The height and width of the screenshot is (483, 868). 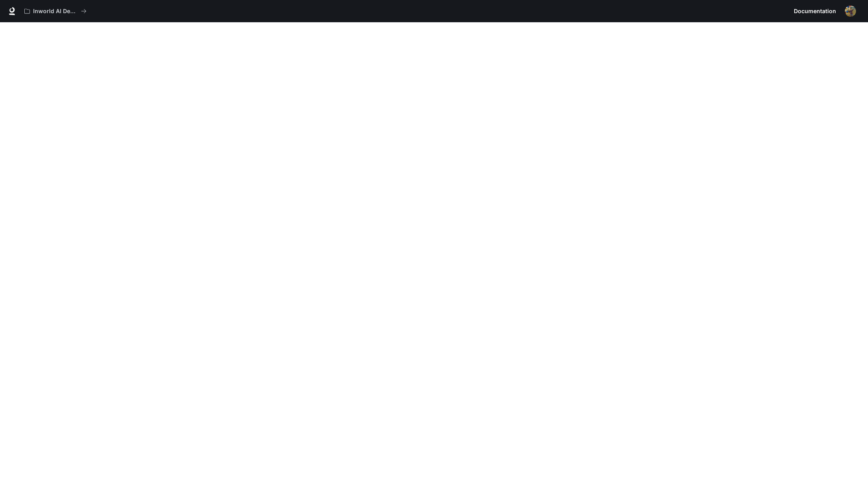 What do you see at coordinates (815, 11) in the screenshot?
I see `a: Documentation` at bounding box center [815, 11].